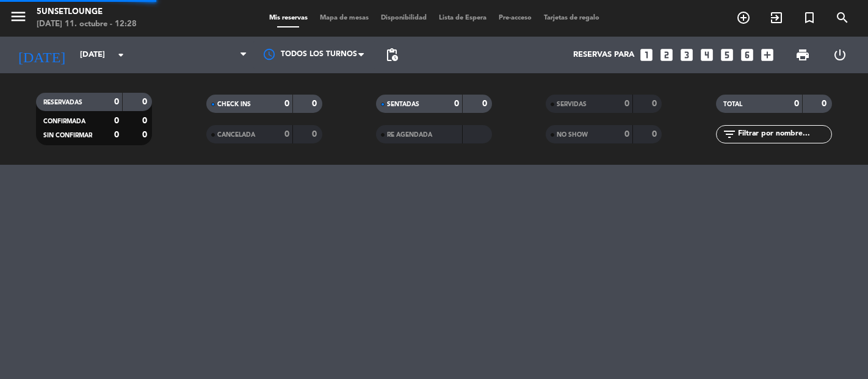 This screenshot has height=379, width=868. I want to click on i: power_settings_new, so click(840, 55).